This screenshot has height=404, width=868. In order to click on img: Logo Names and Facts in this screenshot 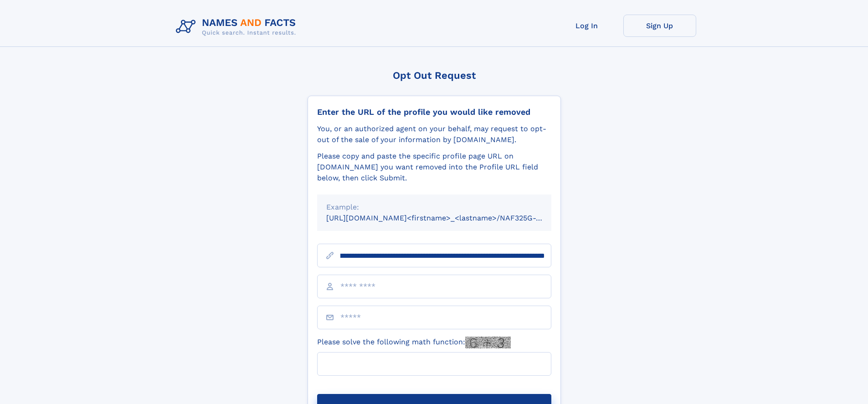, I will do `click(238, 27)`.